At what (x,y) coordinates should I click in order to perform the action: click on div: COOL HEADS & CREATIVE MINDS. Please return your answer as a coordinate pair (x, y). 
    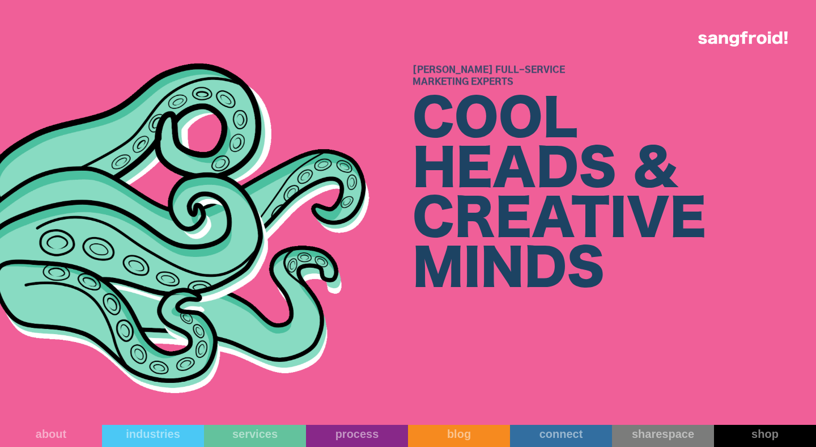
    Looking at the image, I should click on (614, 195).